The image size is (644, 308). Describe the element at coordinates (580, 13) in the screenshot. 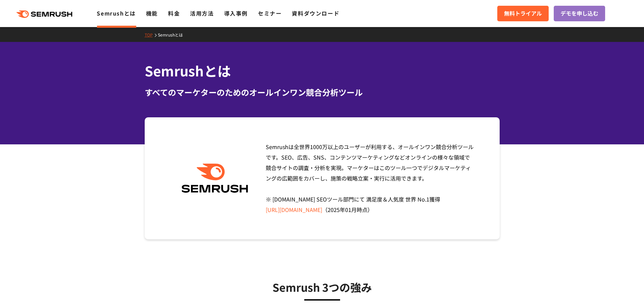

I see `a: デモを申し込む` at that location.